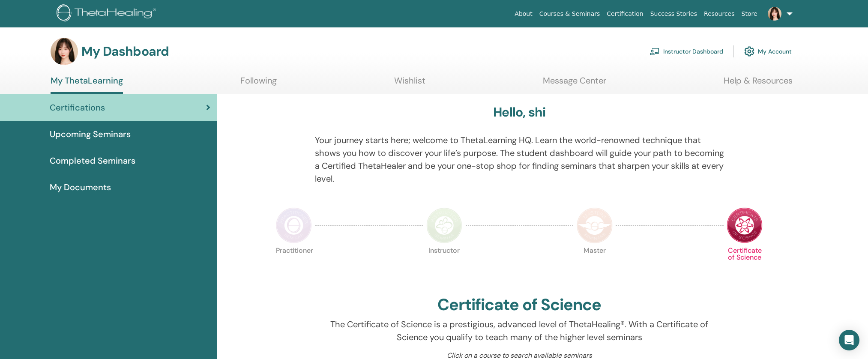 This screenshot has height=359, width=868. What do you see at coordinates (595, 265) in the screenshot?
I see `p: Master` at bounding box center [595, 265].